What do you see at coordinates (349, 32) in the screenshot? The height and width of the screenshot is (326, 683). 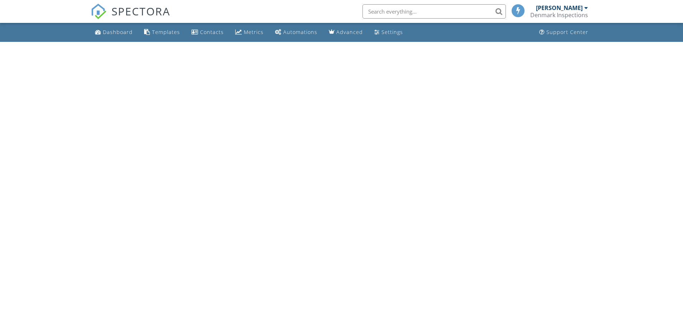 I see `div: Advanced` at bounding box center [349, 32].